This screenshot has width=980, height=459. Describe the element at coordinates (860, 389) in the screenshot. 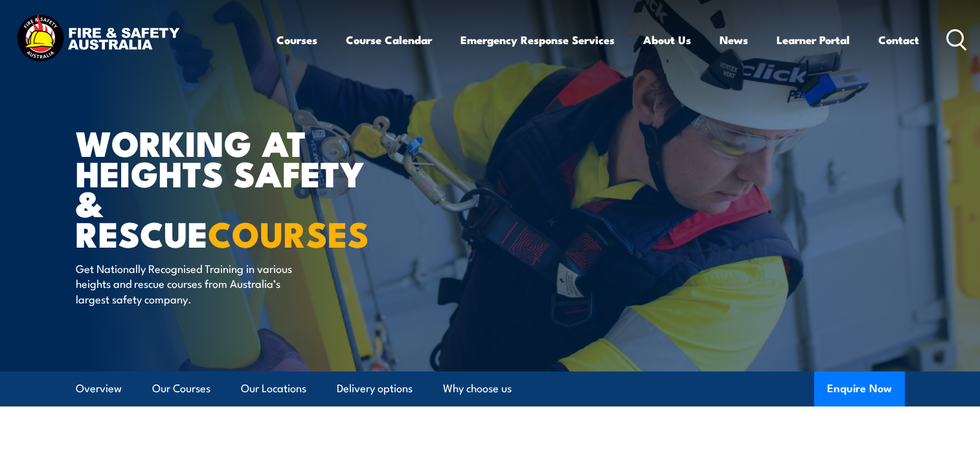

I see `button: Enquire Now` at that location.